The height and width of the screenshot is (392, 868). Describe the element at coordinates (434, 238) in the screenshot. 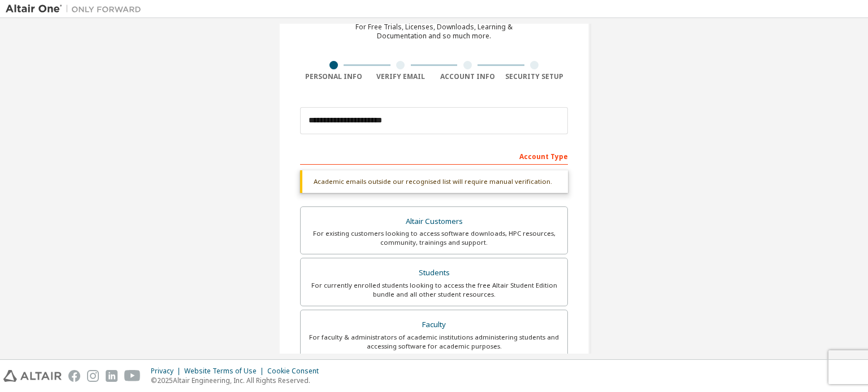

I see `div: For existing customers looking to access software downloads, HPC resources, community, trainings ...` at that location.